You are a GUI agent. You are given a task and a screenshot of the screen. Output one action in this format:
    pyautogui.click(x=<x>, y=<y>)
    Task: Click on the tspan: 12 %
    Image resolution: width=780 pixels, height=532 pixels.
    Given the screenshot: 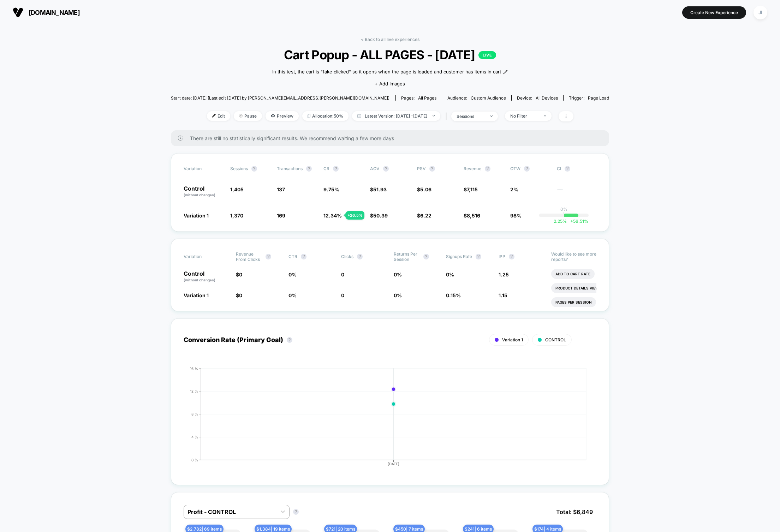 What is the action you would take?
    pyautogui.click(x=194, y=391)
    